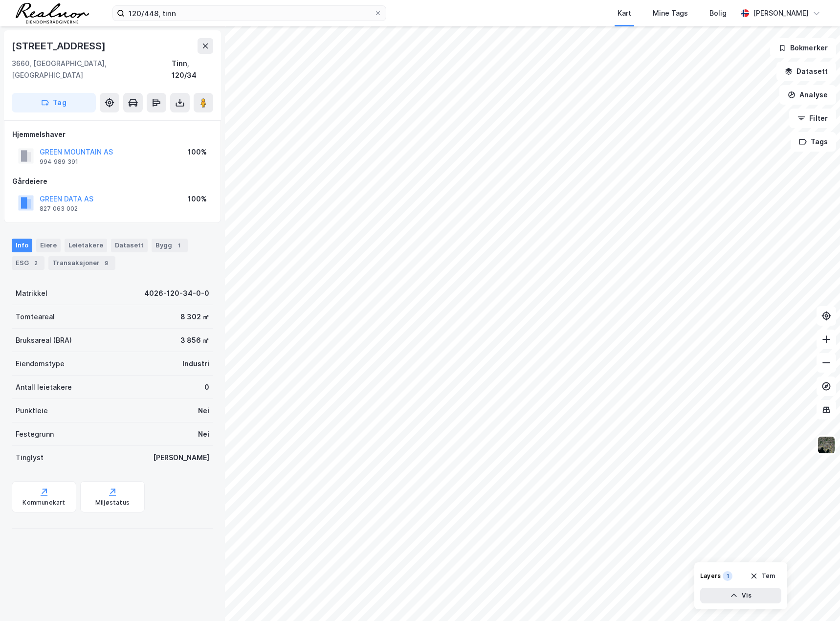 The height and width of the screenshot is (621, 840). I want to click on div: Bygg, so click(169, 245).